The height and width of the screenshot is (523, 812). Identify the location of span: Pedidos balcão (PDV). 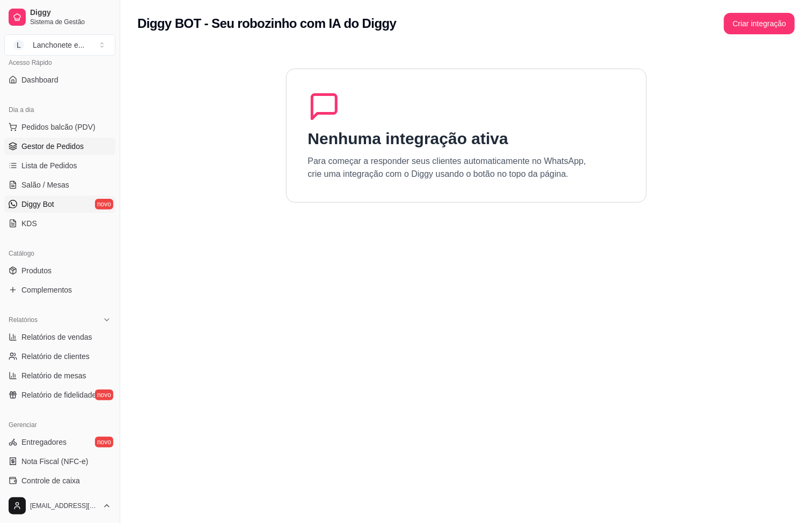
(59, 127).